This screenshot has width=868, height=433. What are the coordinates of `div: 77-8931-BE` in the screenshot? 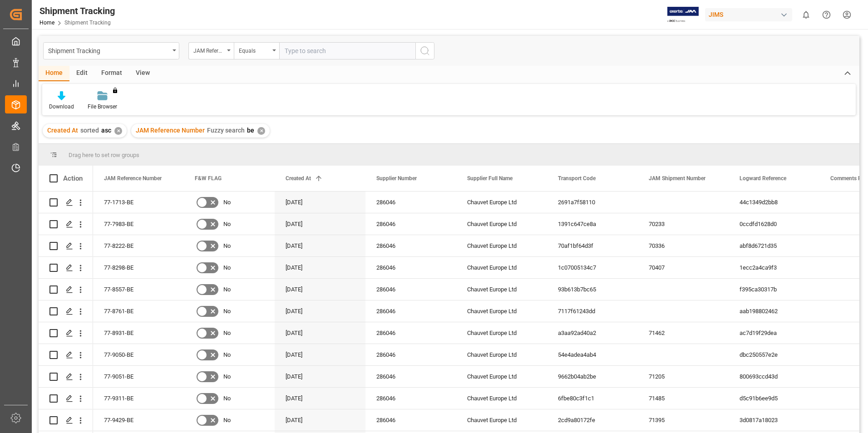 It's located at (138, 333).